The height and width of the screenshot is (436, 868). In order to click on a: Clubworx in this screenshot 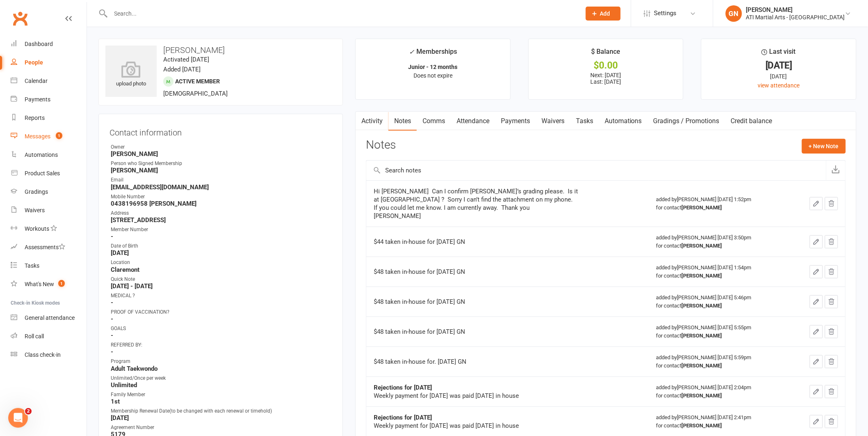, I will do `click(20, 18)`.